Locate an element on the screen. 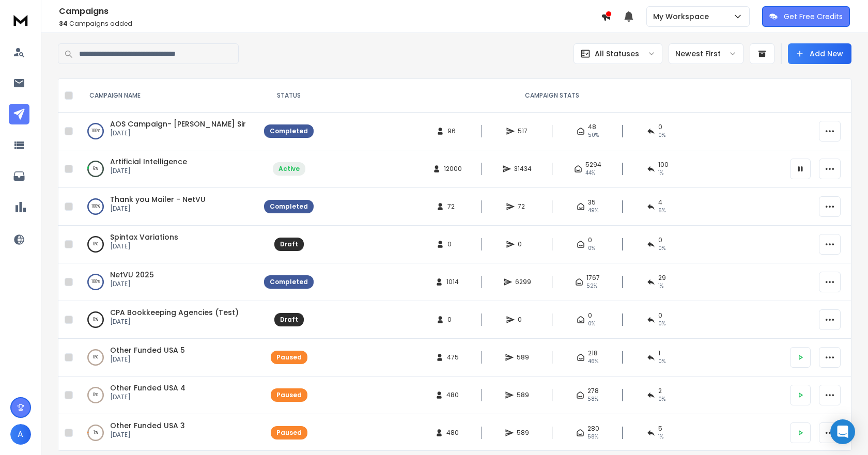 The width and height of the screenshot is (868, 455). span: Thank you Mailer - NetVU is located at coordinates (157, 199).